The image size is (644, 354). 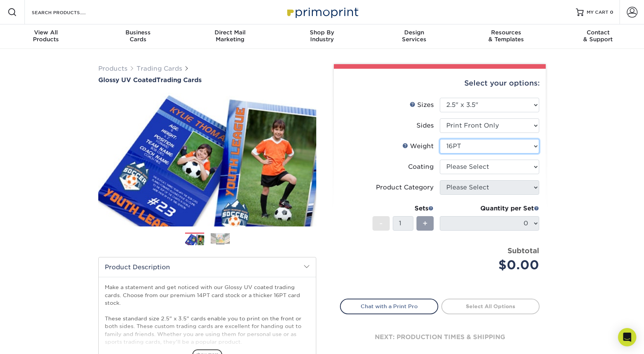 I want to click on span: MY CART, so click(x=598, y=12).